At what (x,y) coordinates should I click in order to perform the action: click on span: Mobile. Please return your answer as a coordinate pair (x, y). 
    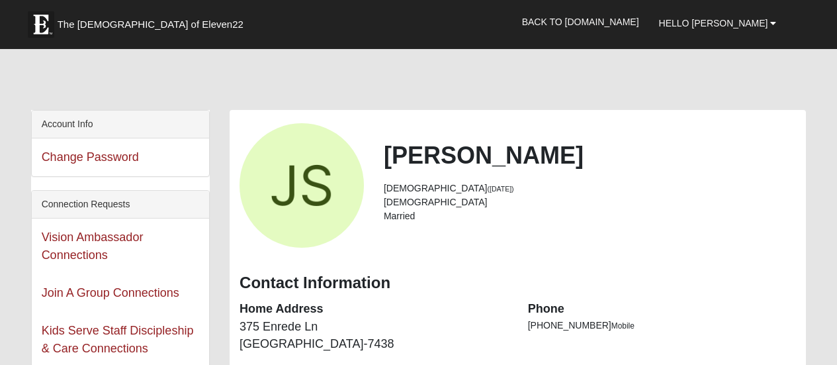
    Looking at the image, I should click on (623, 326).